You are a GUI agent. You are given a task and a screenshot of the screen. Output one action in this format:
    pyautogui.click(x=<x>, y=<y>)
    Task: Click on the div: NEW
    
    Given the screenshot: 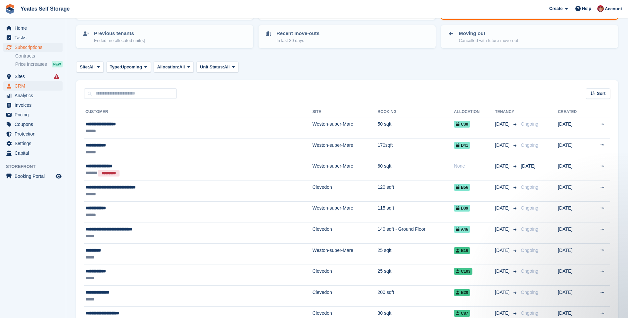 What is the action you would take?
    pyautogui.click(x=57, y=64)
    